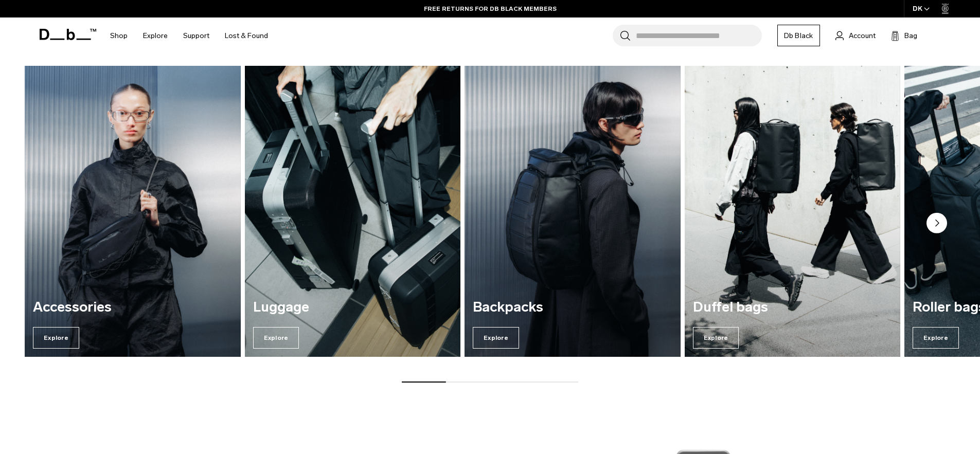  I want to click on button: Bag, so click(904, 35).